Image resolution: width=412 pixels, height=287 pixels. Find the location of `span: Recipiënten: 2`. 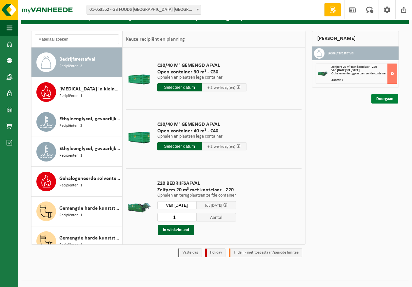

span: Recipiënten: 2 is located at coordinates (71, 126).